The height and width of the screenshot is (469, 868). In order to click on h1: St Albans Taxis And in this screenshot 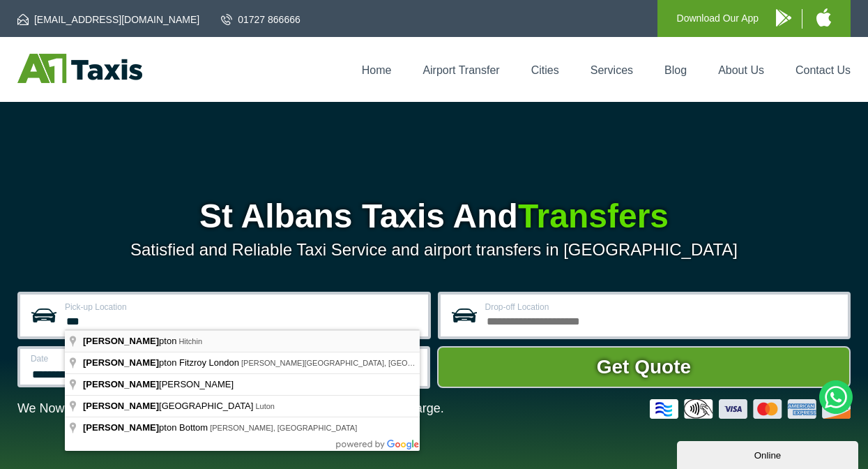, I will do `click(434, 217)`.